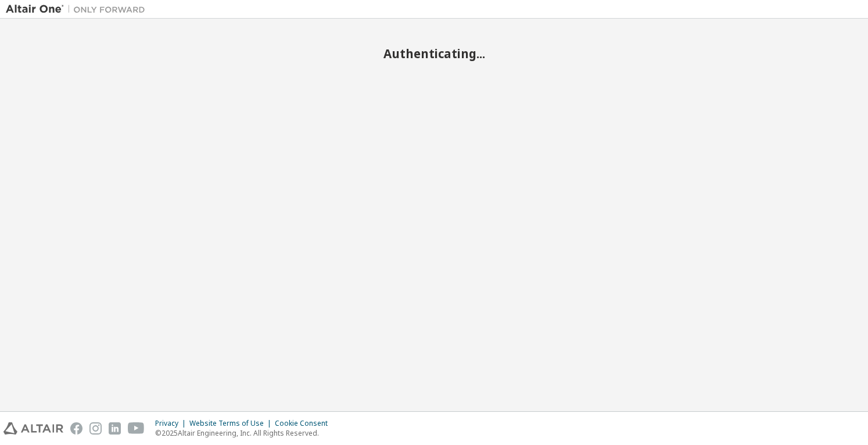 The height and width of the screenshot is (445, 868). What do you see at coordinates (95, 428) in the screenshot?
I see `img: instagram.svg` at bounding box center [95, 428].